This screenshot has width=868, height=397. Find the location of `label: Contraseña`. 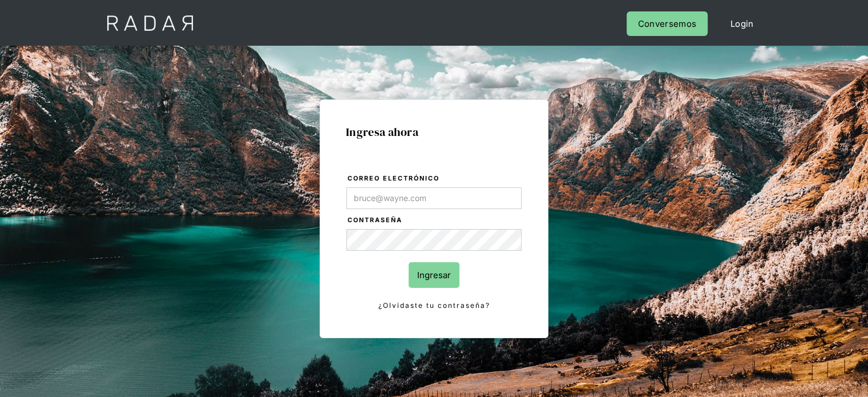

label: Contraseña is located at coordinates (434, 220).